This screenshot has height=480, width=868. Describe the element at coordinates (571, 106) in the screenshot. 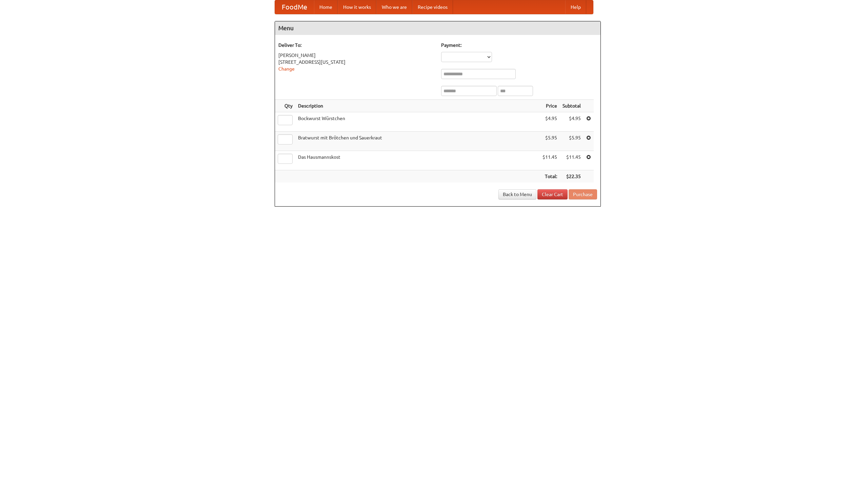

I see `th: Subtotal` at that location.